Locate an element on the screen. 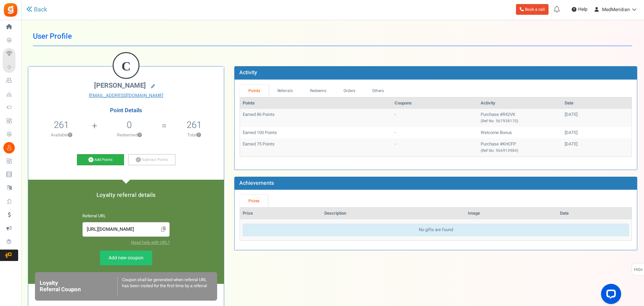 This screenshot has height=306, width=644. span: Help is located at coordinates (582, 9).